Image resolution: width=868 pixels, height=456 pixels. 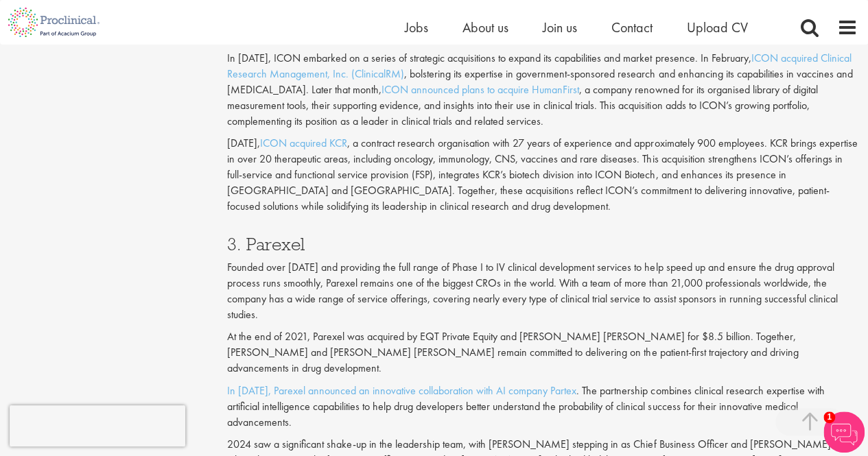 What do you see at coordinates (632, 28) in the screenshot?
I see `span: Contact` at bounding box center [632, 28].